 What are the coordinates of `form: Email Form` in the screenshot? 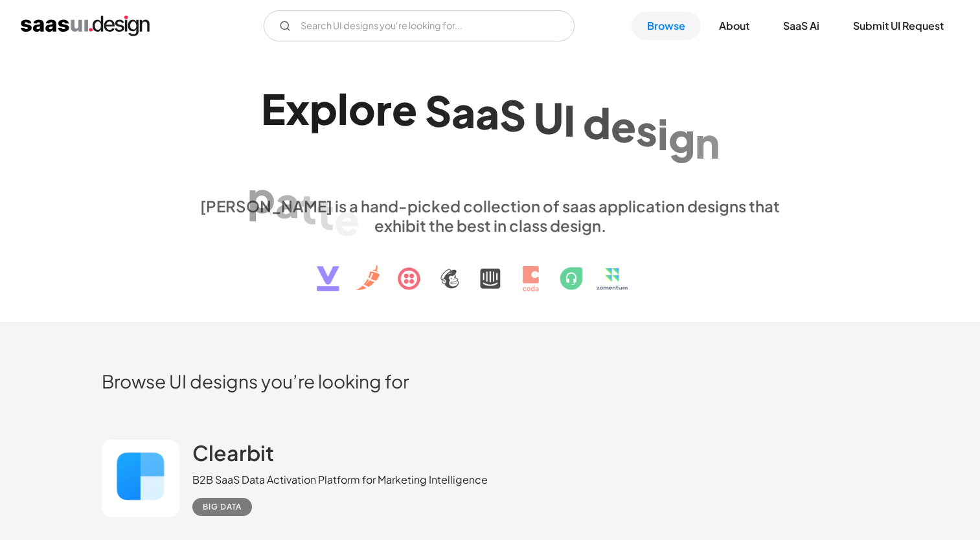 It's located at (419, 26).